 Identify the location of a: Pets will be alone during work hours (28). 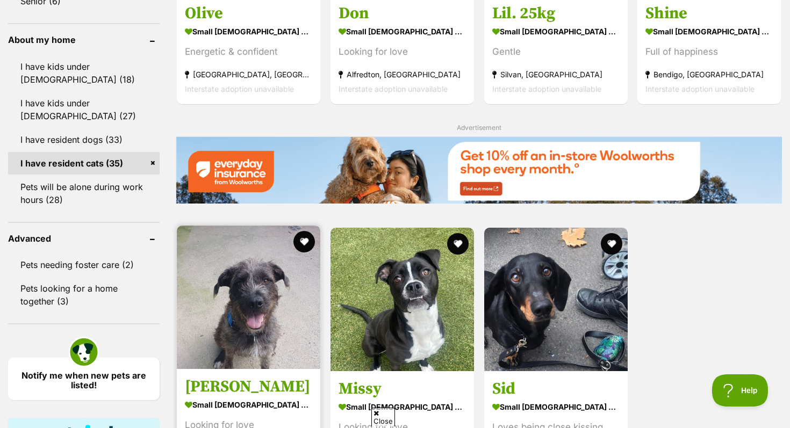
(84, 193).